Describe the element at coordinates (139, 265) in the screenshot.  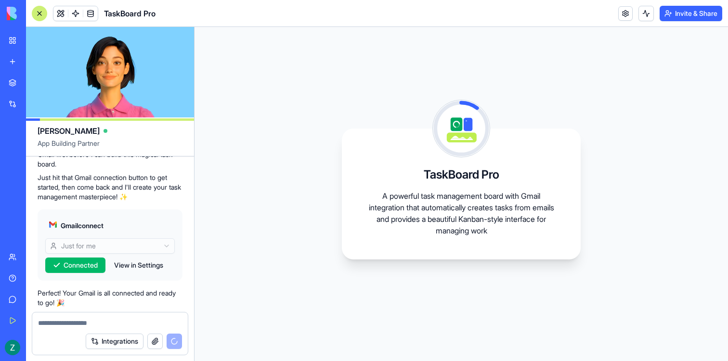
I see `button: View in Settings` at that location.